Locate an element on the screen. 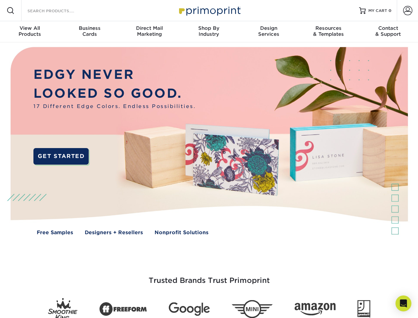 The height and width of the screenshot is (318, 418). a: Resources& Templates is located at coordinates (329, 32).